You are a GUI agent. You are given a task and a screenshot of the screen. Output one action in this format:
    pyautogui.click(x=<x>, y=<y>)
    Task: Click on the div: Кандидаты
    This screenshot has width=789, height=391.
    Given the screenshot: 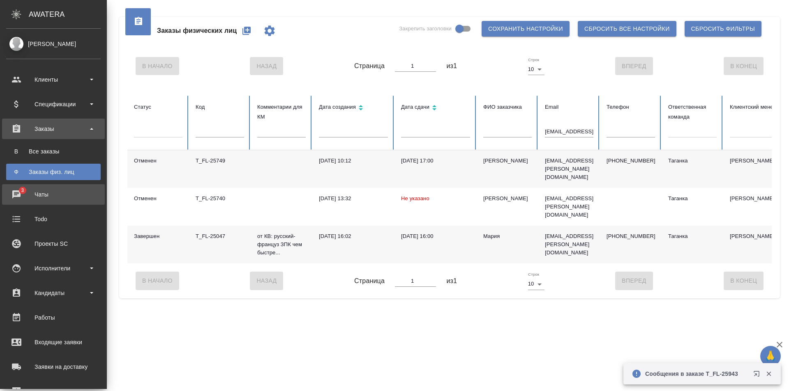 What is the action you would take?
    pyautogui.click(x=53, y=293)
    